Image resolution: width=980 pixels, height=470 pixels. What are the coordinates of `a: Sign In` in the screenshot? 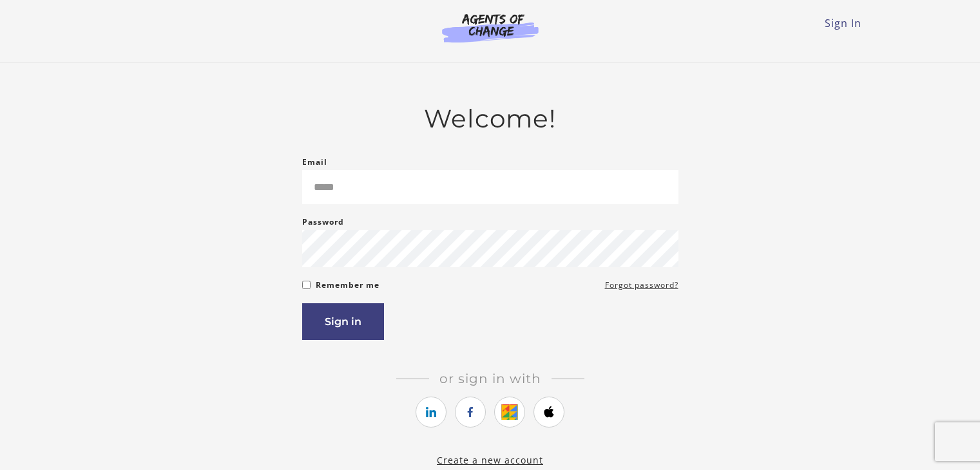 It's located at (842, 23).